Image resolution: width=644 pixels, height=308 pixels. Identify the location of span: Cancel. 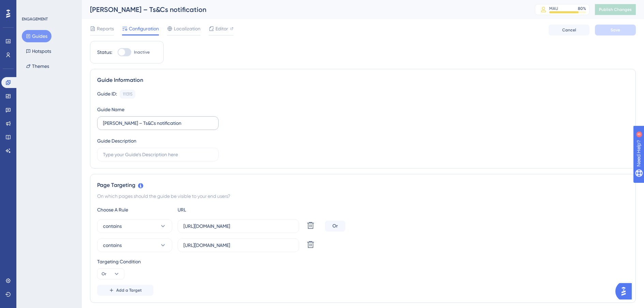
(569, 30).